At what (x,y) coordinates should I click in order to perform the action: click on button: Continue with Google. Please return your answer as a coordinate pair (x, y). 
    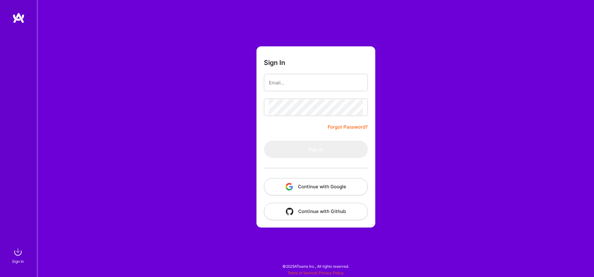
    Looking at the image, I should click on (316, 187).